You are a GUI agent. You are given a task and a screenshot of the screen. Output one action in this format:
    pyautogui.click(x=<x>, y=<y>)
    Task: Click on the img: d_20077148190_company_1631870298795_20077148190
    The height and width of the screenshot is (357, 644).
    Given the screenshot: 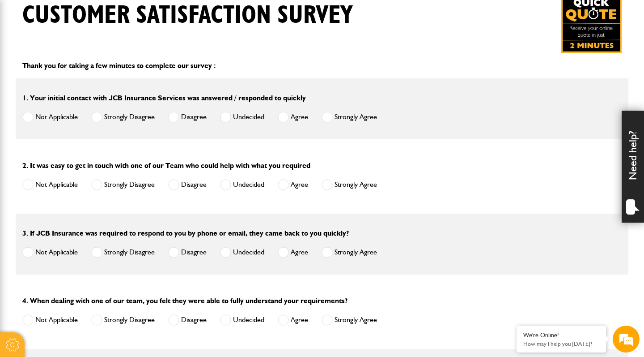 What is the action you would take?
    pyautogui.click(x=26, y=56)
    